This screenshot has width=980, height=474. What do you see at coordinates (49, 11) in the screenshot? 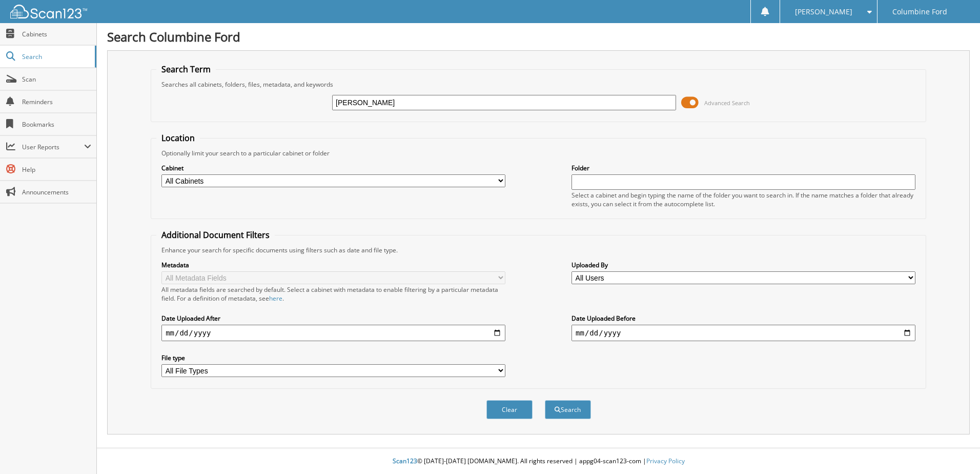
I see `img: scan123-logo-white.svg` at bounding box center [49, 11].